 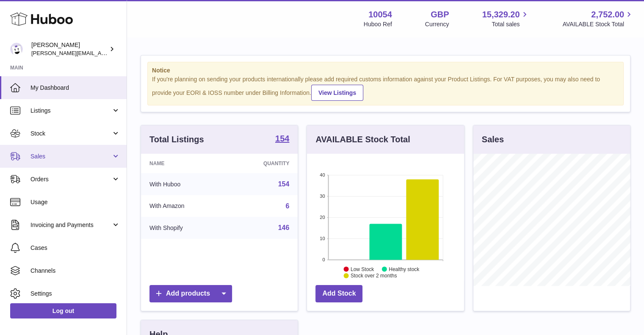 What do you see at coordinates (363, 269) in the screenshot?
I see `text: Low Stock` at bounding box center [363, 269].